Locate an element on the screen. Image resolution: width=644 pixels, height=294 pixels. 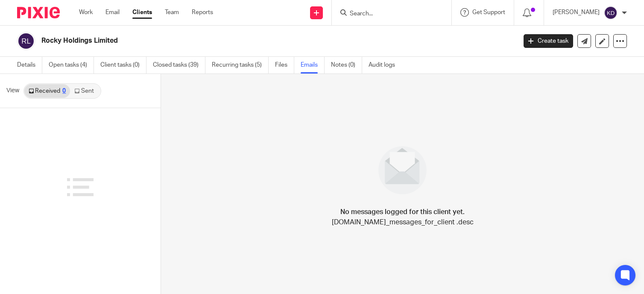
a: Work is located at coordinates (86, 13).